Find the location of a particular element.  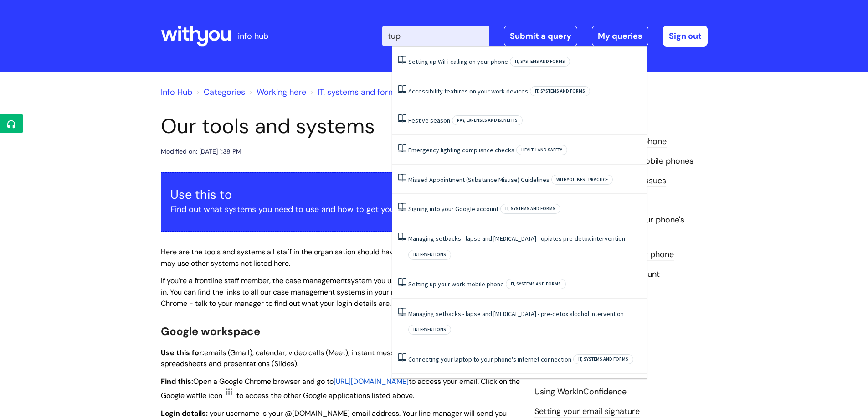

a: Sign out is located at coordinates (685, 36).